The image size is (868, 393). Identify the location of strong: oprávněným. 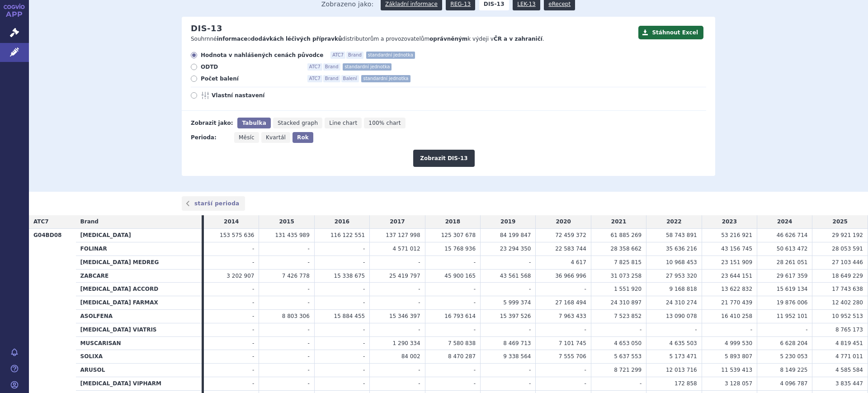
(448, 39).